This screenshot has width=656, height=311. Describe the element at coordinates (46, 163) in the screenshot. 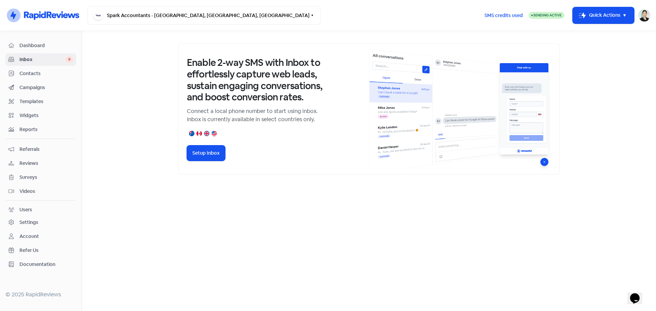

I see `span: Reviews` at that location.